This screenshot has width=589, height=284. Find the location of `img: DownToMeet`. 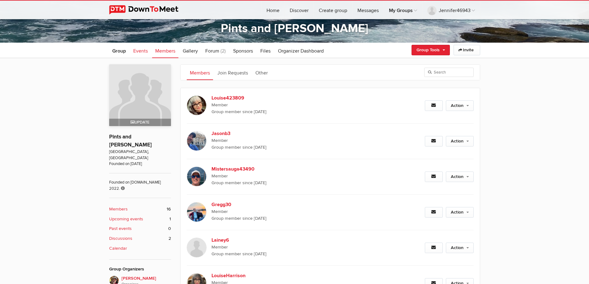

img: DownToMeet is located at coordinates (148, 10).